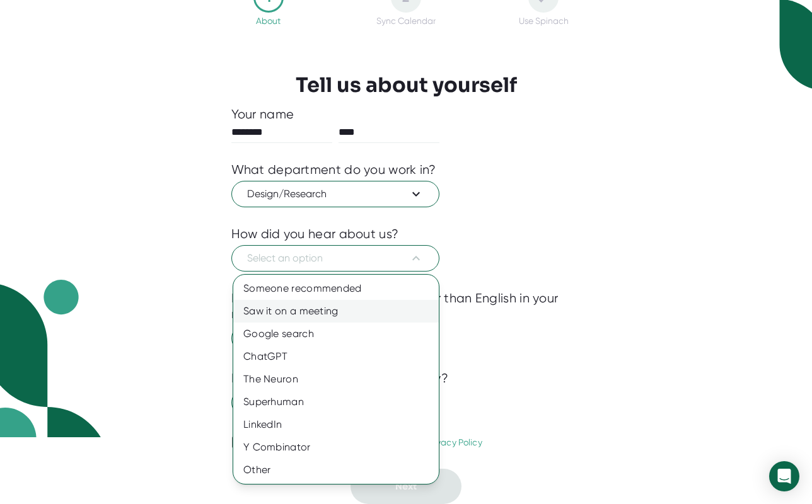 The image size is (812, 504). What do you see at coordinates (336, 447) in the screenshot?
I see `div: Y Combinator` at bounding box center [336, 447].